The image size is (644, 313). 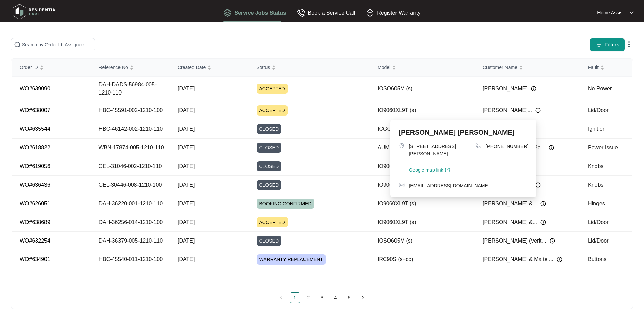 I want to click on th: Status, so click(x=309, y=67).